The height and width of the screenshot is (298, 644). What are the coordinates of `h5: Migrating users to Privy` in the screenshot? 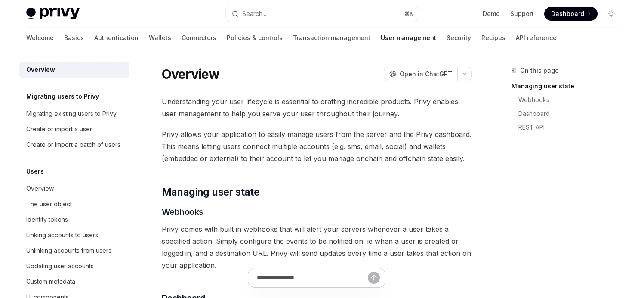 It's located at (62, 96).